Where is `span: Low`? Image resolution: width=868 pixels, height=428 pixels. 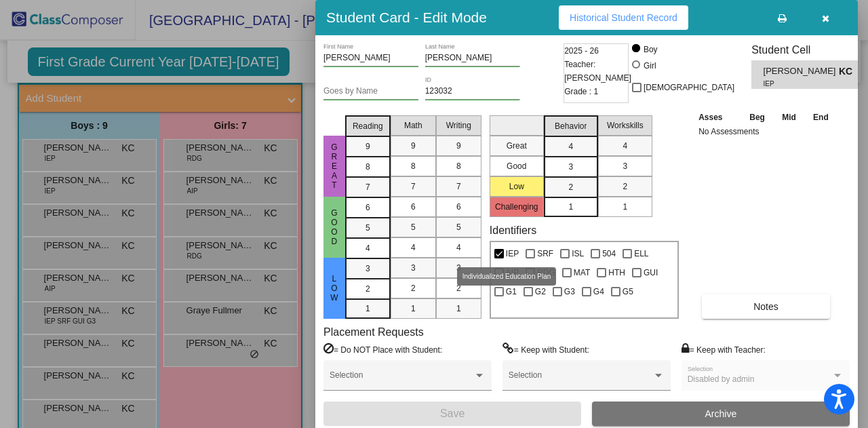
span: Low is located at coordinates (335, 288).